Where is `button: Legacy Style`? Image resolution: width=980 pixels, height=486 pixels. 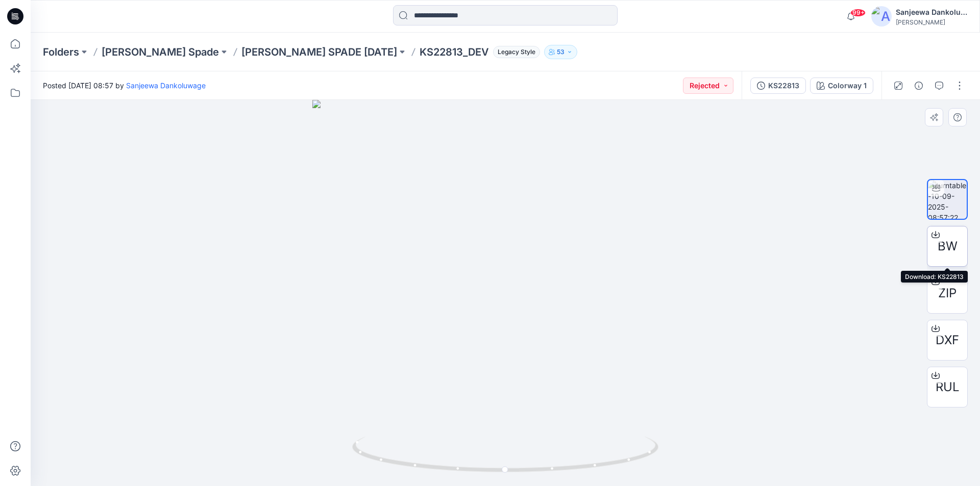
button: Legacy Style is located at coordinates (514, 52).